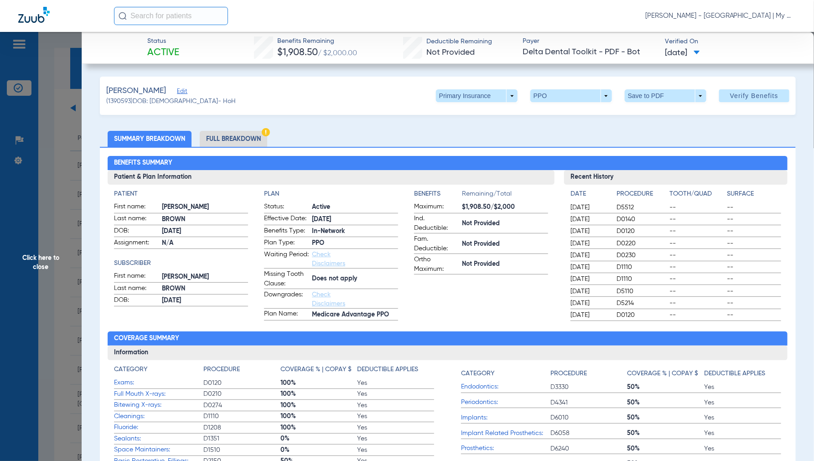 Image resolution: width=814 pixels, height=461 pixels. Describe the element at coordinates (159, 439) in the screenshot. I see `span: Sealants:` at that location.